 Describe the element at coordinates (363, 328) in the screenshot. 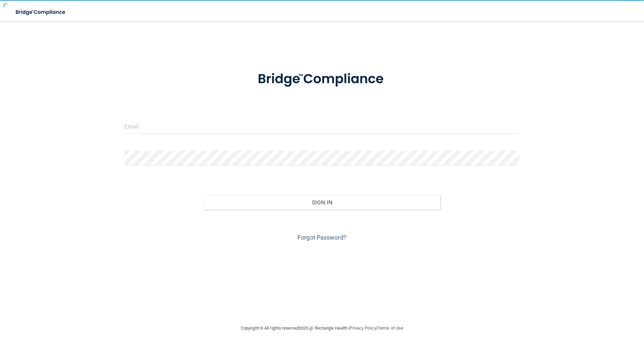

I see `a: Privacy Policy` at that location.